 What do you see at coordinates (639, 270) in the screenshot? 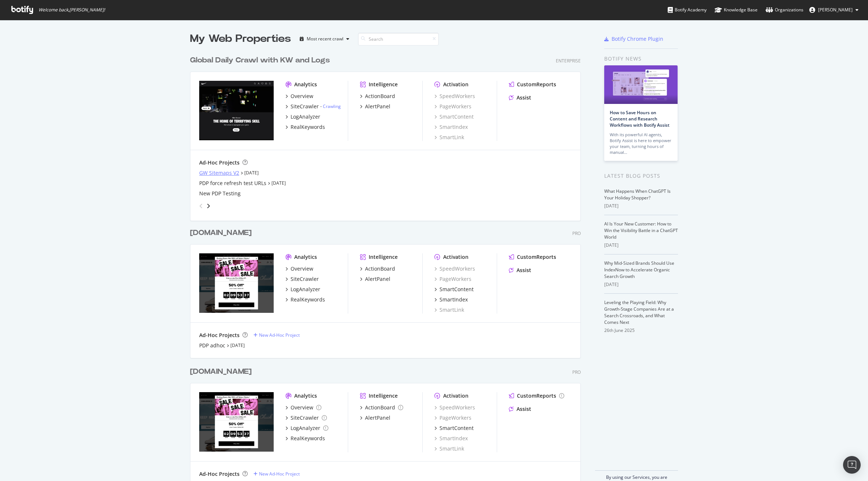
I see `a: Why Mid-Sized Brands Should Use IndexNow to Accelerate Organic Search Growth` at bounding box center [639, 270].